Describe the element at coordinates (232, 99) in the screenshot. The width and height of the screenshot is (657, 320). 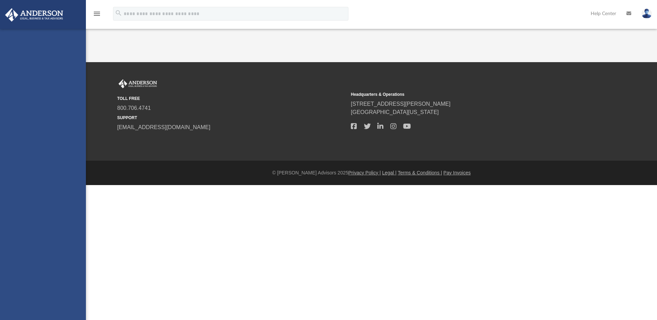
I see `small: TOLL FREE` at that location.